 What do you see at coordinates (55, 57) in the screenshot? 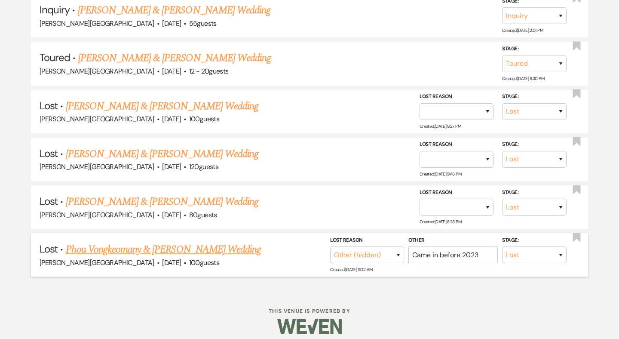
I see `span: Toured` at bounding box center [55, 57].